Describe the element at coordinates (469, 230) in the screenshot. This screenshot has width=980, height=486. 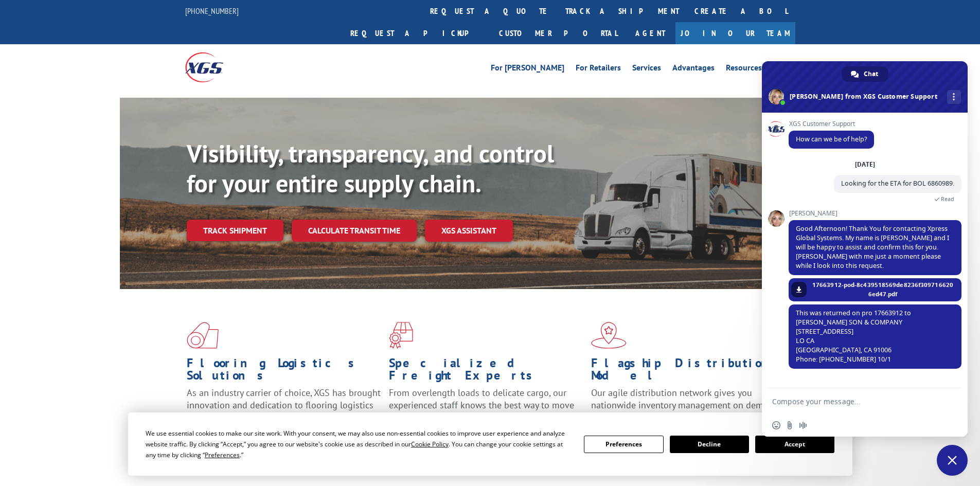
I see `a: XGS ASSISTANT` at that location.